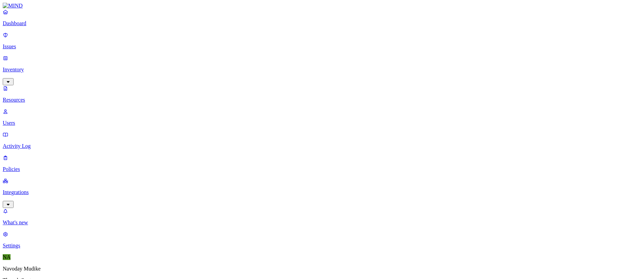 The image size is (644, 279). What do you see at coordinates (322, 69) in the screenshot?
I see `a: Inventory` at bounding box center [322, 69].